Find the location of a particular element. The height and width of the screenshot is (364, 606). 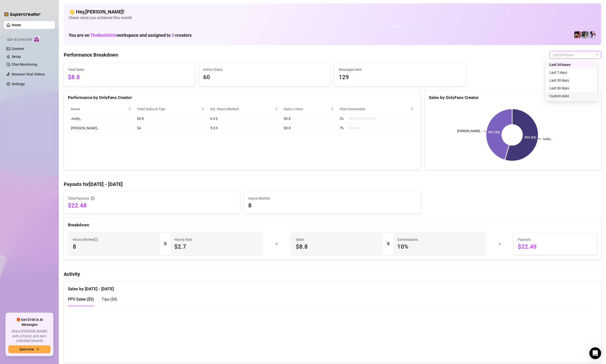

span: Name is located at coordinates (99, 109).